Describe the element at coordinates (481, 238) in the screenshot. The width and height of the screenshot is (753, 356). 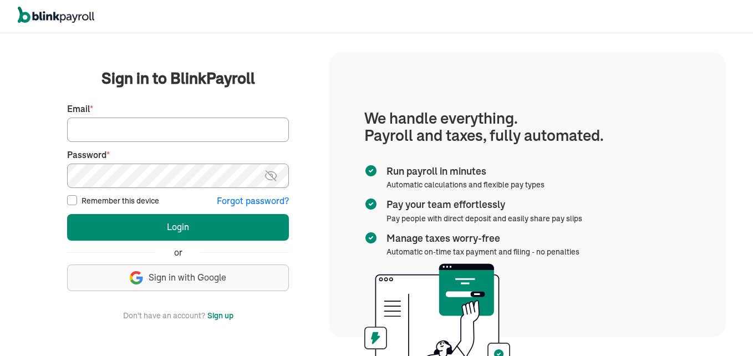
I see `span: Manage taxes worry-free` at that location.